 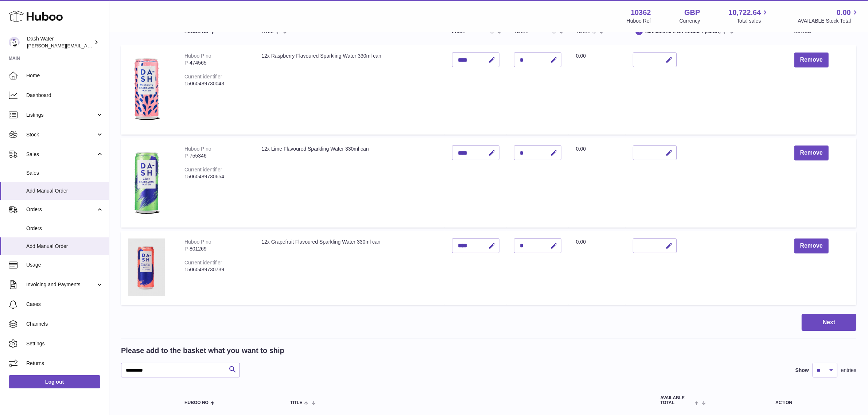 What do you see at coordinates (802, 370) in the screenshot?
I see `label: Show` at bounding box center [802, 370].